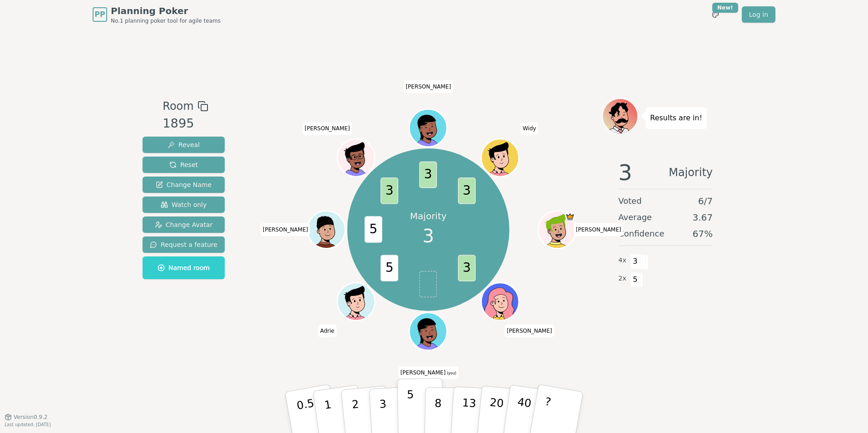  Describe the element at coordinates (99, 15) in the screenshot. I see `span: PP` at that location.